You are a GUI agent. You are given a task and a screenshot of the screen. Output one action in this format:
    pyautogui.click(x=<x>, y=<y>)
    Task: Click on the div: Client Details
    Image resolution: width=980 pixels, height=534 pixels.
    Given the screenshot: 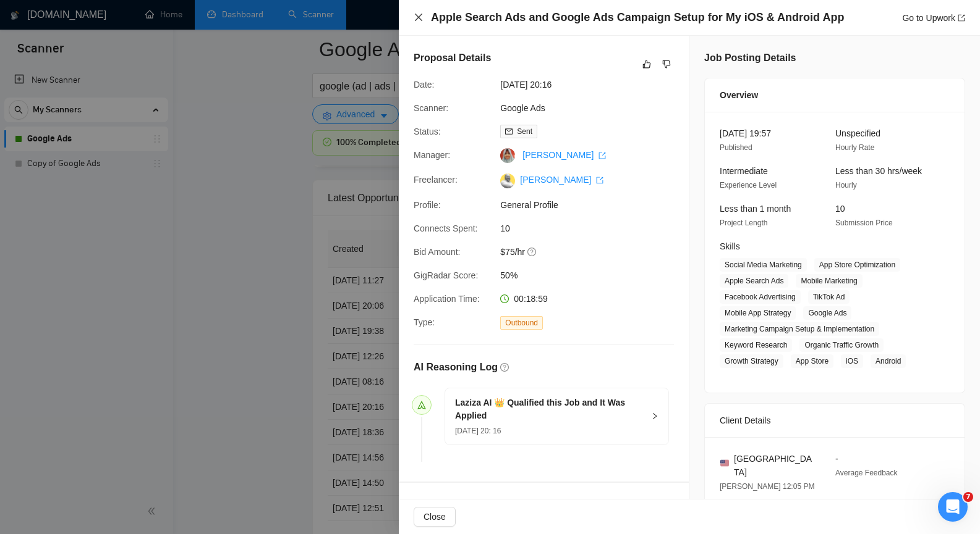 What is the action you would take?
    pyautogui.click(x=835, y=421)
    